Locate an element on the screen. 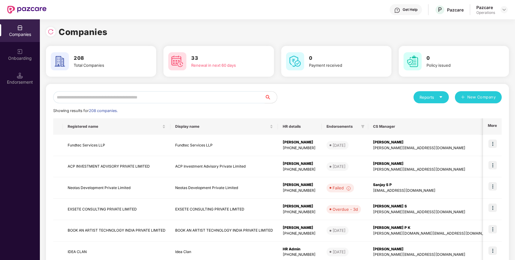  span: caret-down is located at coordinates (441, 97).